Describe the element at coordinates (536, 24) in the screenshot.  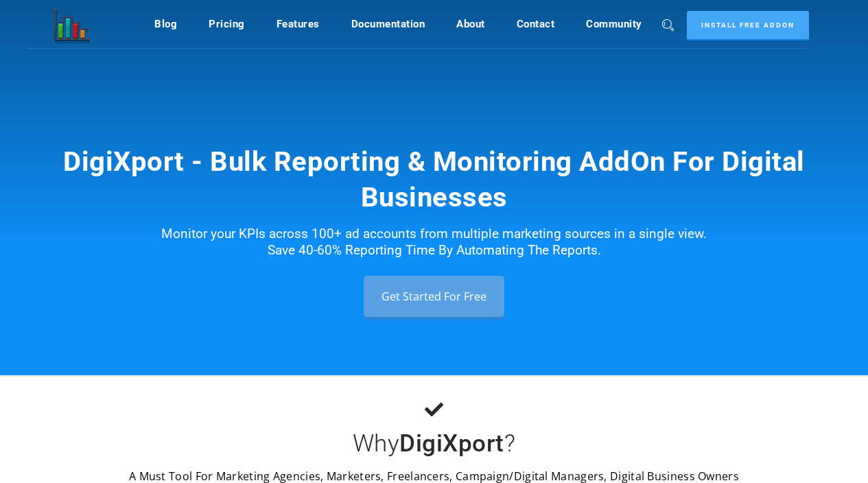
I see `a: Contact` at that location.